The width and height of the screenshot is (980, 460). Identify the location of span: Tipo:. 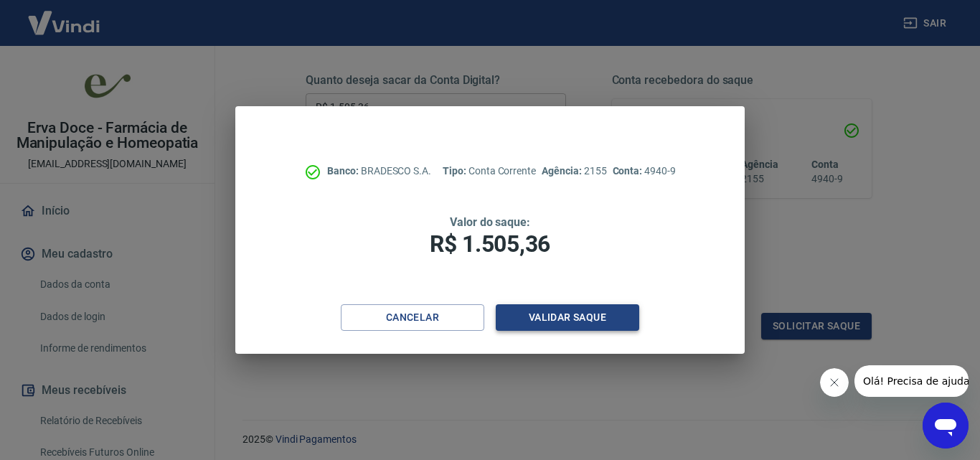
(455, 170).